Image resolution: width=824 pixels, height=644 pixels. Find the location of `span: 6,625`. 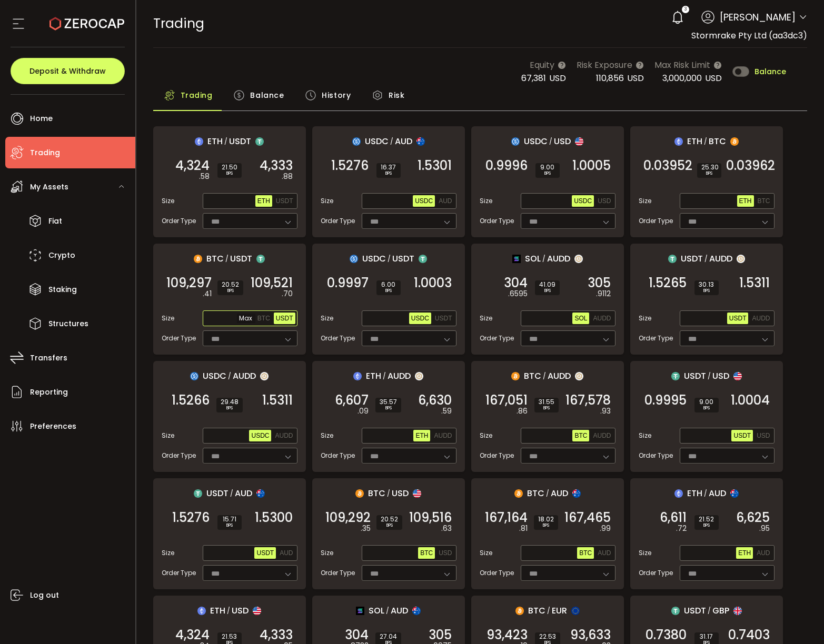

span: 6,625 is located at coordinates (753, 518).